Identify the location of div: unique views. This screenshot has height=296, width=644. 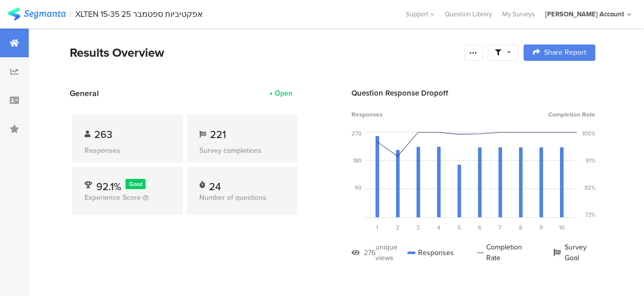
(392, 253).